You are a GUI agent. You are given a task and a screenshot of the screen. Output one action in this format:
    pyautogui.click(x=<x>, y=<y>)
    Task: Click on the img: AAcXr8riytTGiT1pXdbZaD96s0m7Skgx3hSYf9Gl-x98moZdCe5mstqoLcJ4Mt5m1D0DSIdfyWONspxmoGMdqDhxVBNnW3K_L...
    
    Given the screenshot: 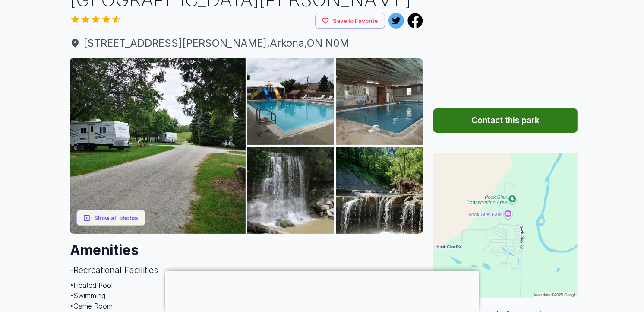 What is the action you would take?
    pyautogui.click(x=290, y=101)
    